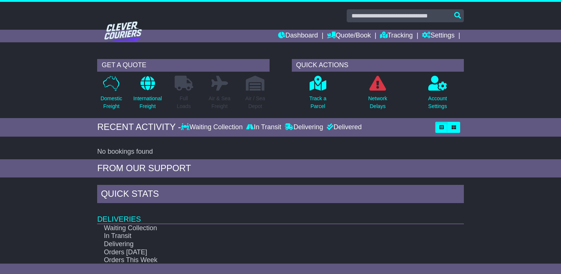 The height and width of the screenshot is (274, 561). Describe the element at coordinates (281, 168) in the screenshot. I see `div: FROM OUR SUPPORT` at that location.